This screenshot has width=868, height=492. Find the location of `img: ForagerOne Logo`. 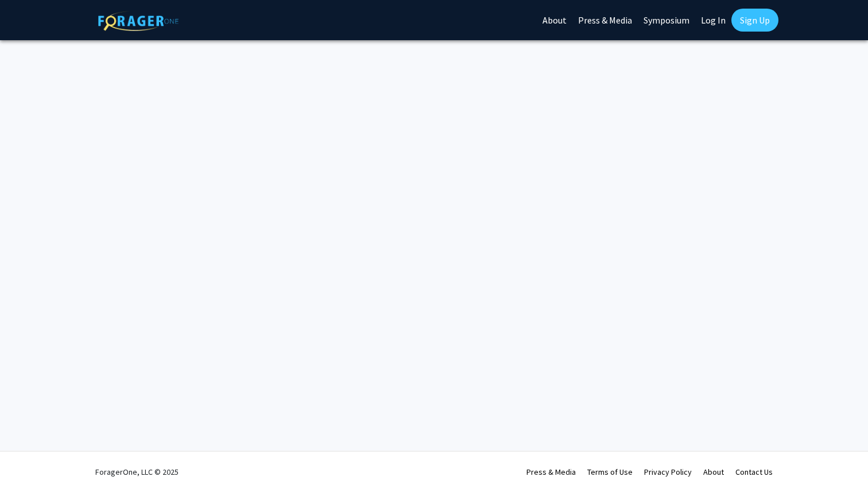

img: ForagerOne Logo is located at coordinates (138, 20).